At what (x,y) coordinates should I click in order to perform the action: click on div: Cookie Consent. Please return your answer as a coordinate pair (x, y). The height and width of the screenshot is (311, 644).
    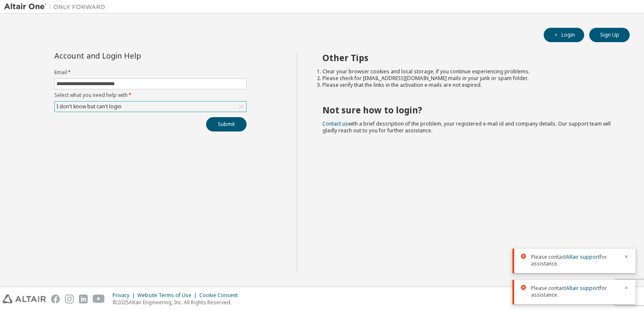
    Looking at the image, I should click on (221, 295).